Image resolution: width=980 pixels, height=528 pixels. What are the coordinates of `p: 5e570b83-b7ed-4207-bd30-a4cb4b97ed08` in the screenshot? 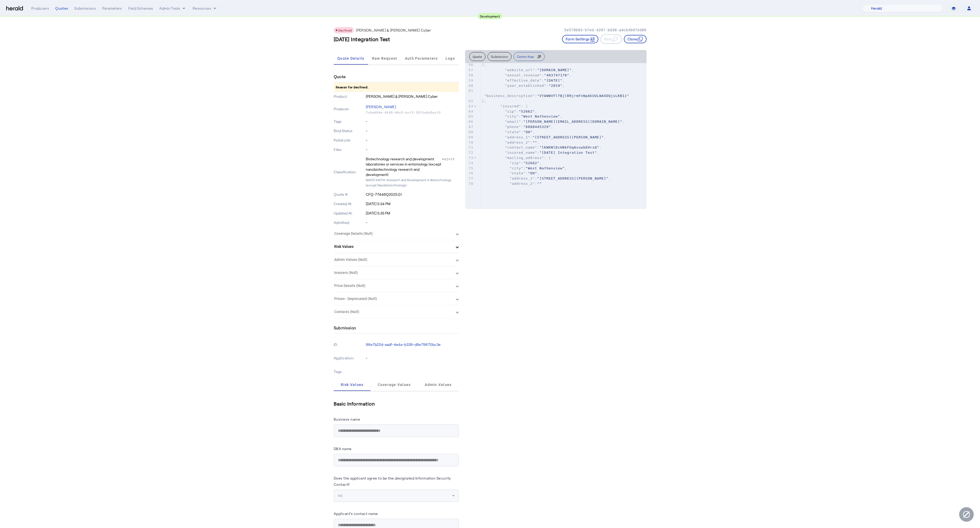 It's located at (605, 30).